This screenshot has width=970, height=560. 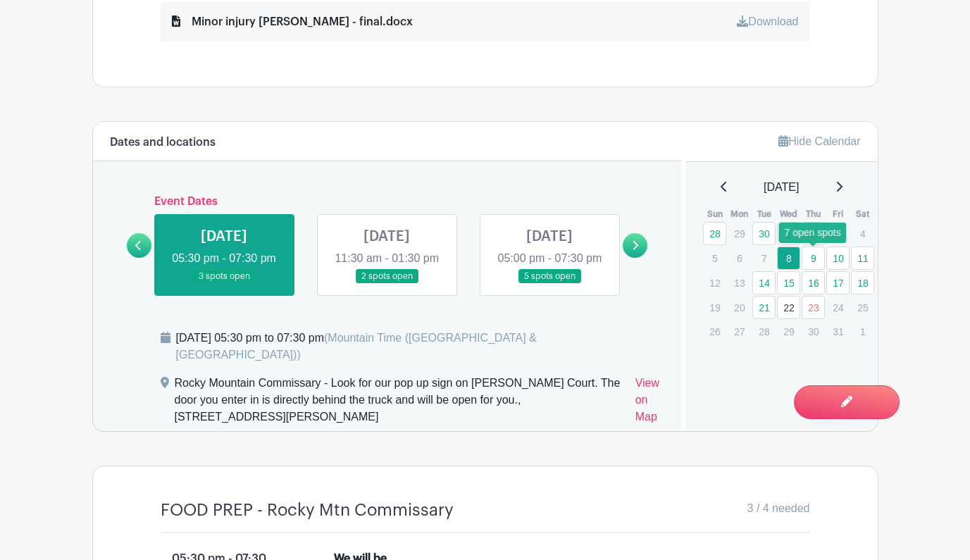 I want to click on p: 6, so click(x=739, y=258).